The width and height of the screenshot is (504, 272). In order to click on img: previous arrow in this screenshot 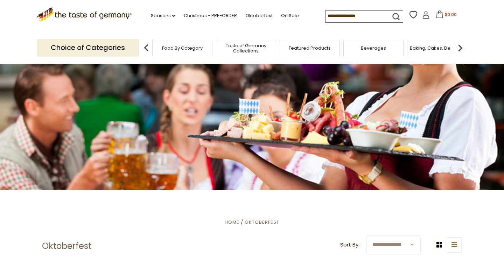, I will do `click(146, 48)`.